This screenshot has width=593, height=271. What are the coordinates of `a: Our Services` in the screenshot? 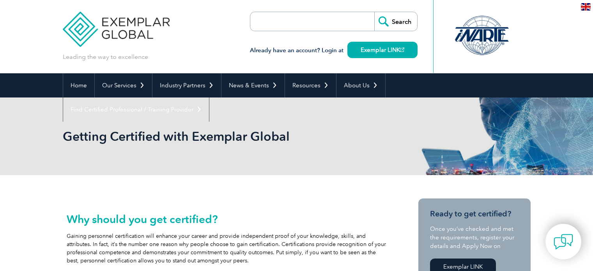 It's located at (123, 85).